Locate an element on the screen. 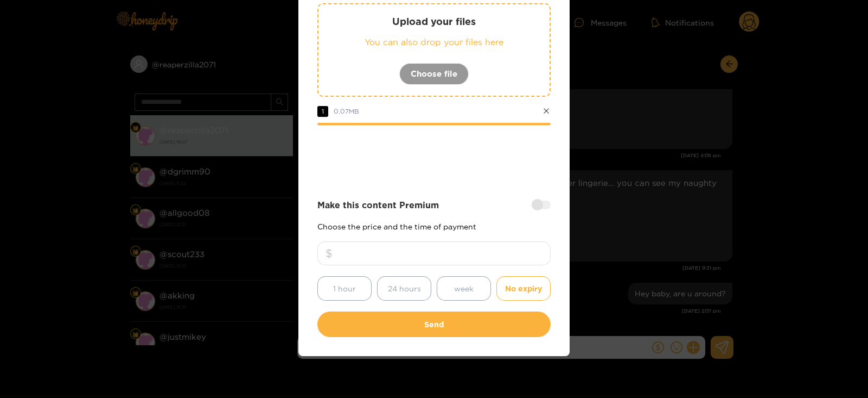 The height and width of the screenshot is (398, 868). span: 24 hours is located at coordinates (404, 288).